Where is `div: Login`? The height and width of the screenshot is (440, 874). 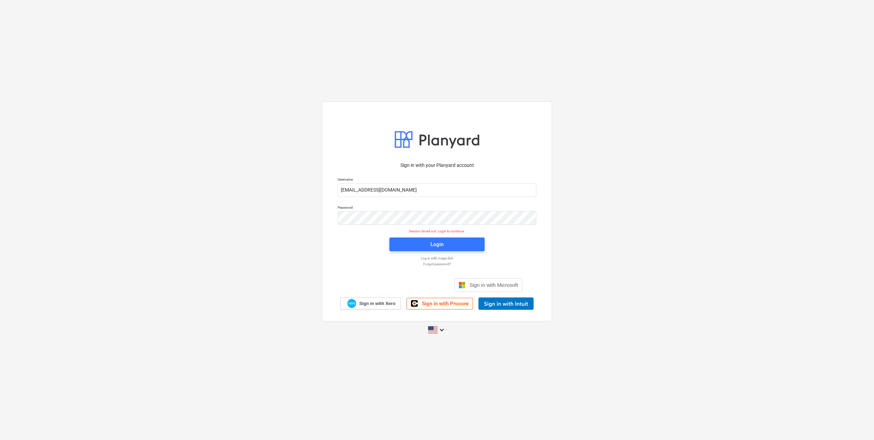
div: Login is located at coordinates (437, 244).